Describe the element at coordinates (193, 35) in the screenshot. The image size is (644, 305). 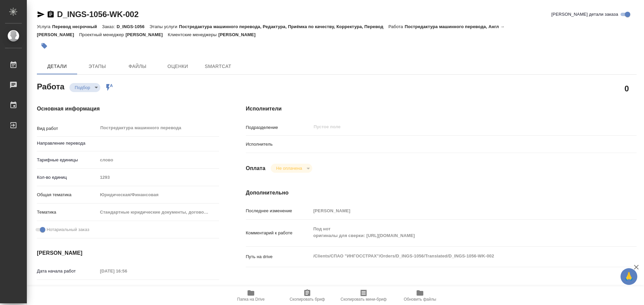
I see `p: Клиентские менеджеры` at that location.